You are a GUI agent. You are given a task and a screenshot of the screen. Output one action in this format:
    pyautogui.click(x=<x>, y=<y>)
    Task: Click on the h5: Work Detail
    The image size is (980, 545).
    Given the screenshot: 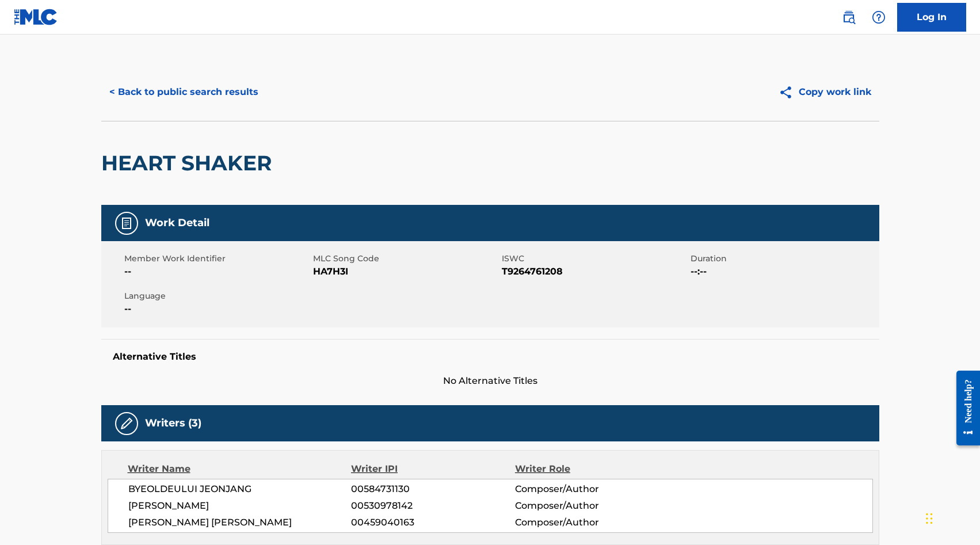 What is the action you would take?
    pyautogui.click(x=177, y=223)
    